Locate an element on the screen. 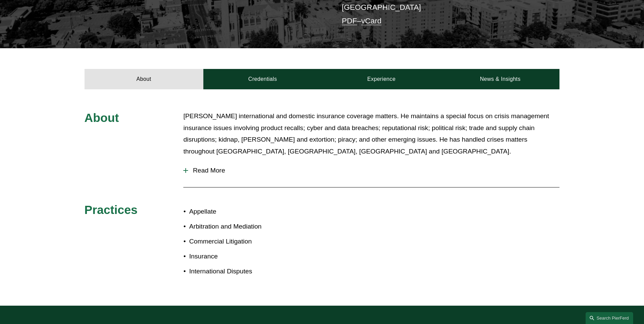 This screenshot has width=644, height=324. a: vCard is located at coordinates (371, 21).